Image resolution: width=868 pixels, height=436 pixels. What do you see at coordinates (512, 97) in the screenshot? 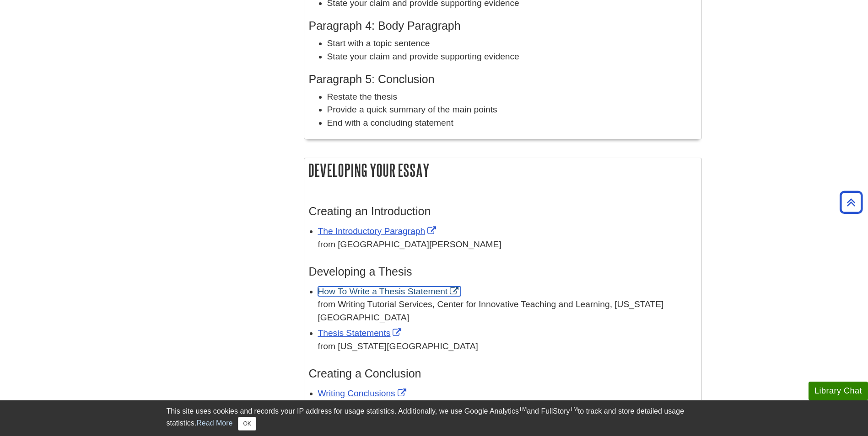
I see `li: Restate the thesis` at bounding box center [512, 97].